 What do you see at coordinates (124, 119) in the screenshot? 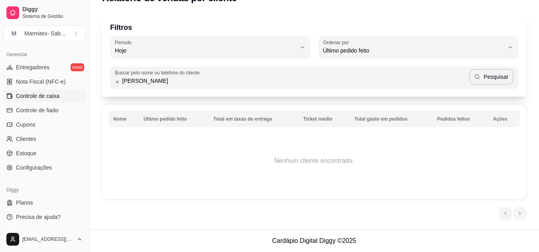
I see `th: Nome` at bounding box center [124, 119].